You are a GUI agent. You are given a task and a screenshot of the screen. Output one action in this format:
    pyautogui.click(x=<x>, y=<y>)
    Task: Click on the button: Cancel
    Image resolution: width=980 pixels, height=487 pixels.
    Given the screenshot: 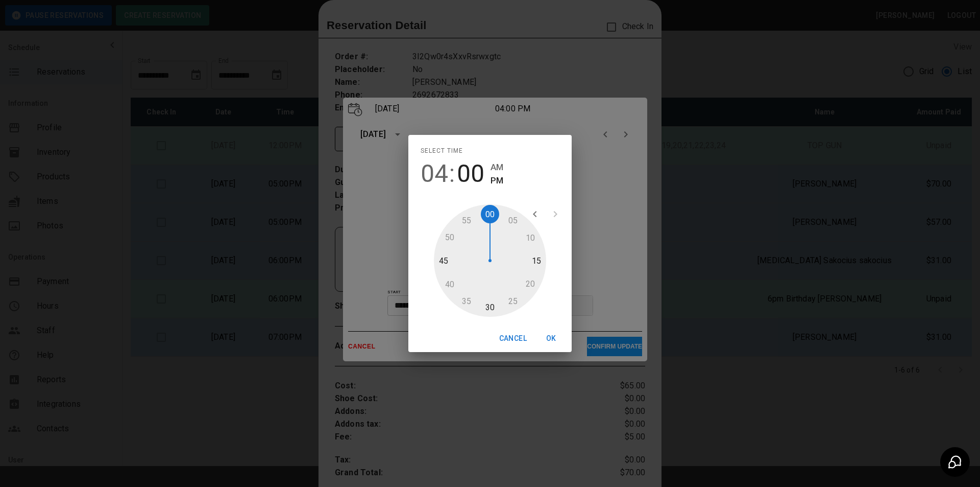 What is the action you would take?
    pyautogui.click(x=513, y=338)
    